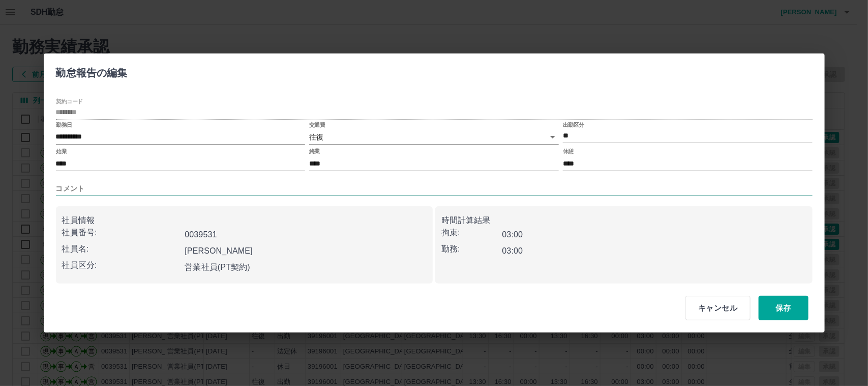 Image resolution: width=868 pixels, height=386 pixels. I want to click on p: 時間計算結果, so click(624, 220).